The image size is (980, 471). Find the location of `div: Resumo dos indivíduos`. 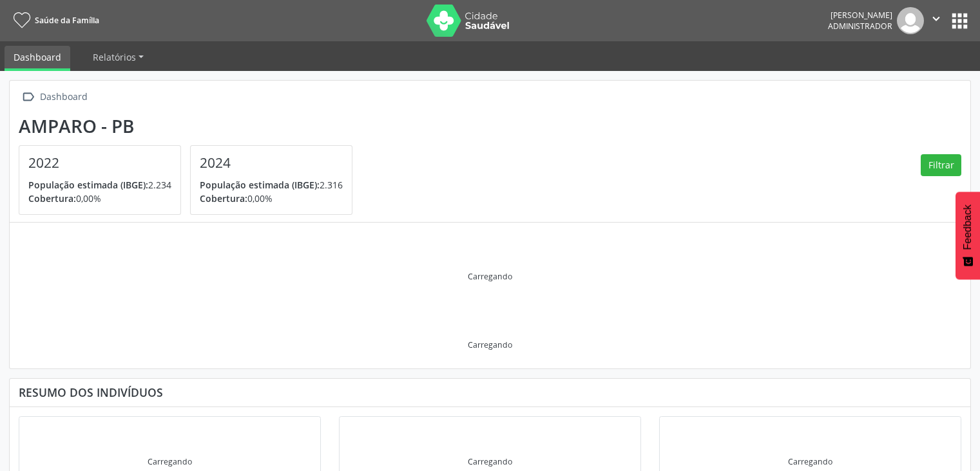

div: Resumo dos indivíduos is located at coordinates (490, 392).